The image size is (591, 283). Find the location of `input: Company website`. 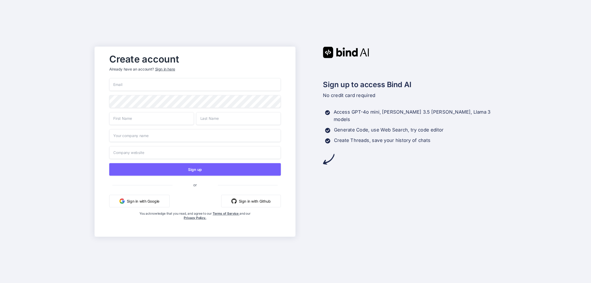

input: Company website is located at coordinates (195, 152).